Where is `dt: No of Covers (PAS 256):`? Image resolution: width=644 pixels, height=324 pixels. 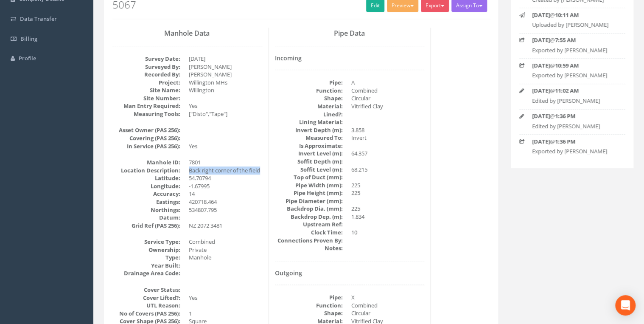 dt: No of Covers (PAS 256): is located at coordinates (146, 313).